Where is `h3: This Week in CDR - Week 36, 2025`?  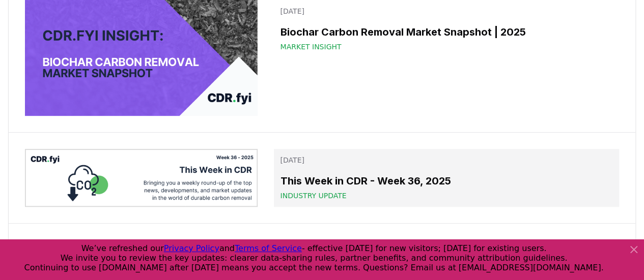 h3: This Week in CDR - Week 36, 2025 is located at coordinates (446, 181).